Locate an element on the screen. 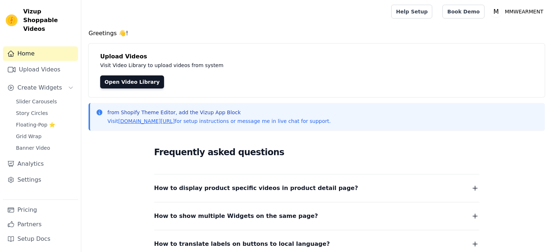  span: Create Widgets is located at coordinates (40, 88).